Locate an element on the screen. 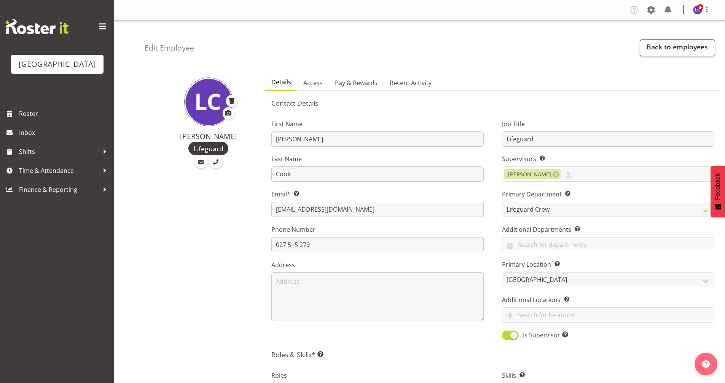 This screenshot has height=383, width=725. label: Supervisors is located at coordinates (608, 159).